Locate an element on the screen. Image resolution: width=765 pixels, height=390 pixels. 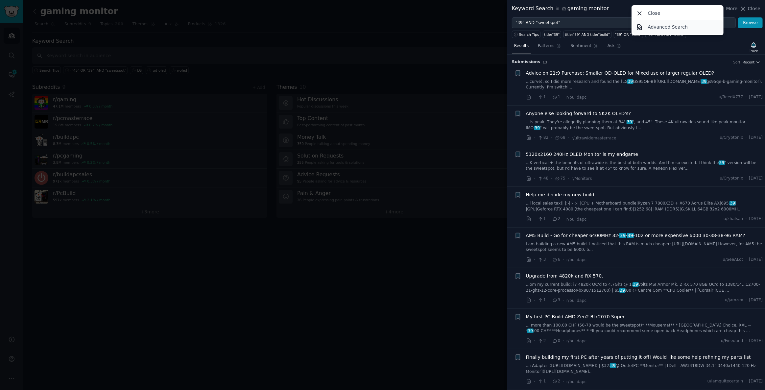
span: 5120x2160 240Hz OLED Monitor is my endgame is located at coordinates (582, 154).